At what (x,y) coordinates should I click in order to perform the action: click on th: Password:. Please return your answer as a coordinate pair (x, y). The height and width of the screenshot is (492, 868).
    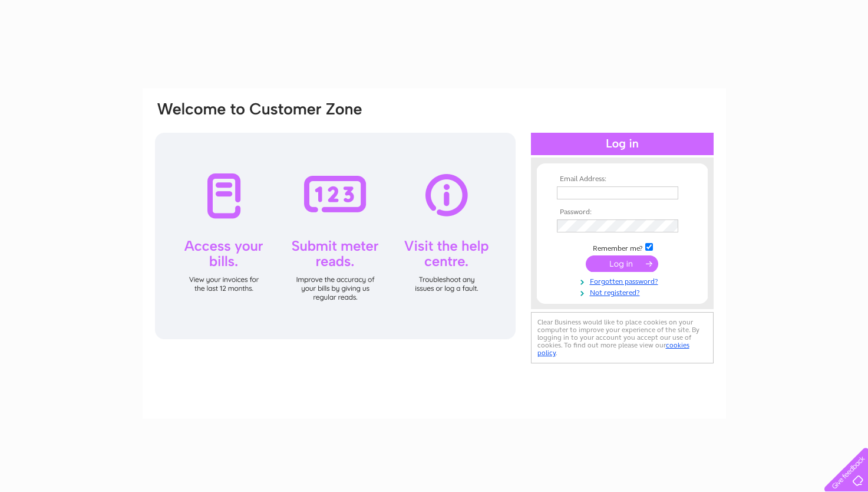
    Looking at the image, I should click on (622, 213).